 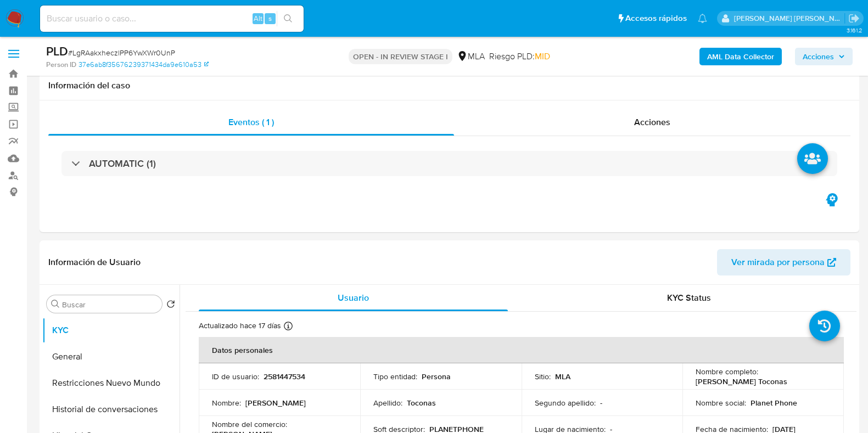 I want to click on span: MID, so click(x=542, y=56).